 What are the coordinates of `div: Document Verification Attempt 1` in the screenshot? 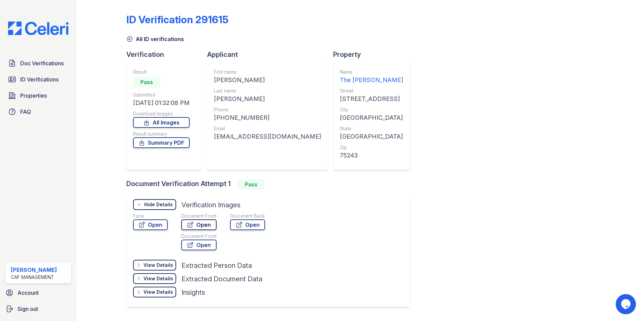 It's located at (271, 184).